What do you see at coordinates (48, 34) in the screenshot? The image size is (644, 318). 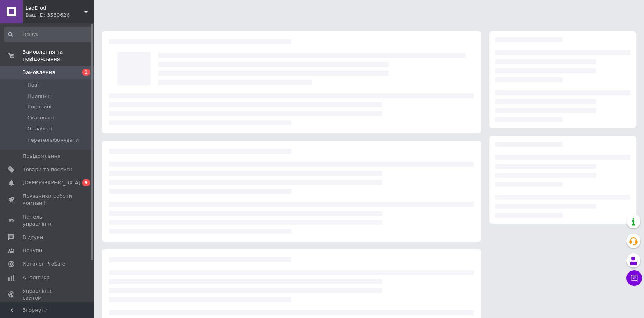 I see `input: Пошук` at bounding box center [48, 34].